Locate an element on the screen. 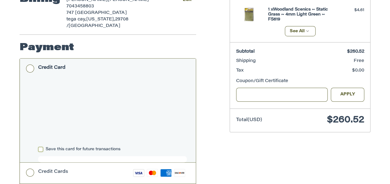 The width and height of the screenshot is (390, 184). div: Credit Cards is located at coordinates (53, 172).